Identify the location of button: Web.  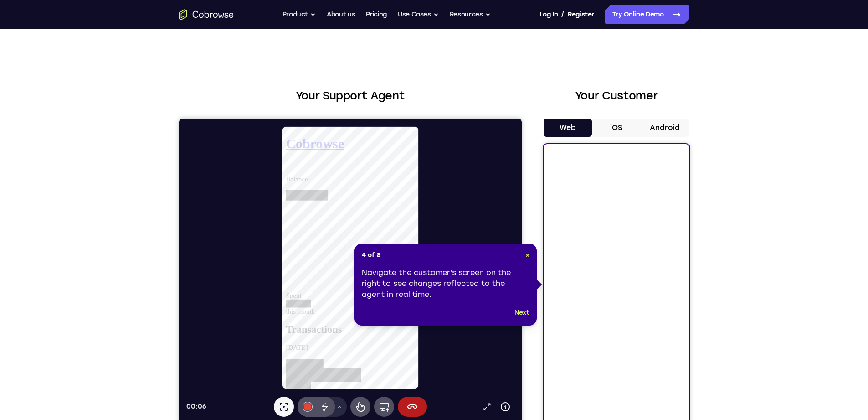
(568, 128).